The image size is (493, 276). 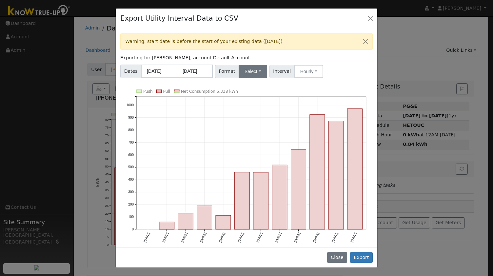 What do you see at coordinates (309, 71) in the screenshot?
I see `button: Hourly` at bounding box center [309, 71].